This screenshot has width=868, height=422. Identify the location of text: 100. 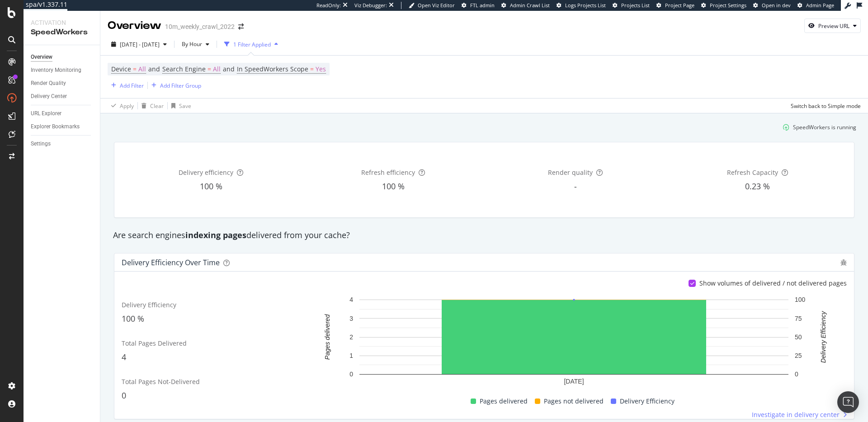
(801, 300).